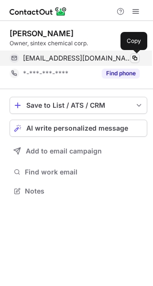  Describe the element at coordinates (78, 105) in the screenshot. I see `button: save-profile-one-click` at that location.